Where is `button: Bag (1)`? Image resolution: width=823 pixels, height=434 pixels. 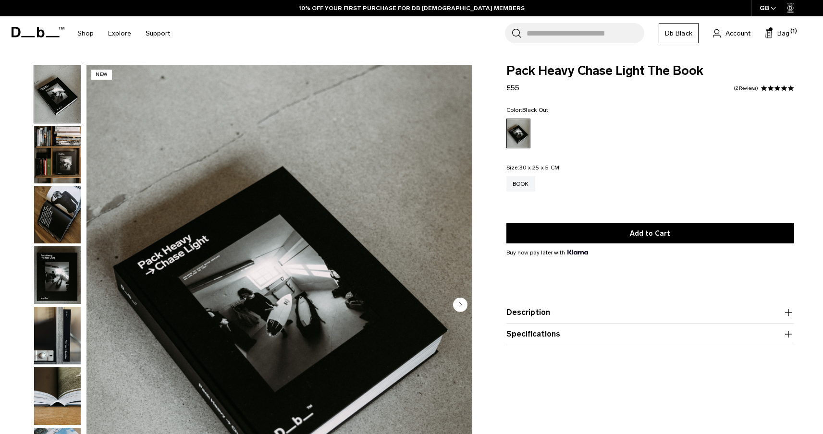 button: Bag (1) is located at coordinates (777, 33).